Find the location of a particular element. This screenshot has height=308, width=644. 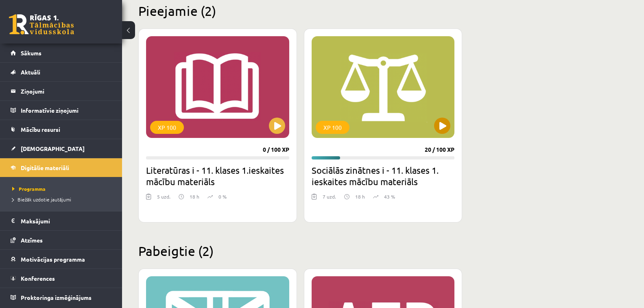

span: Aktuāli is located at coordinates (30, 72).